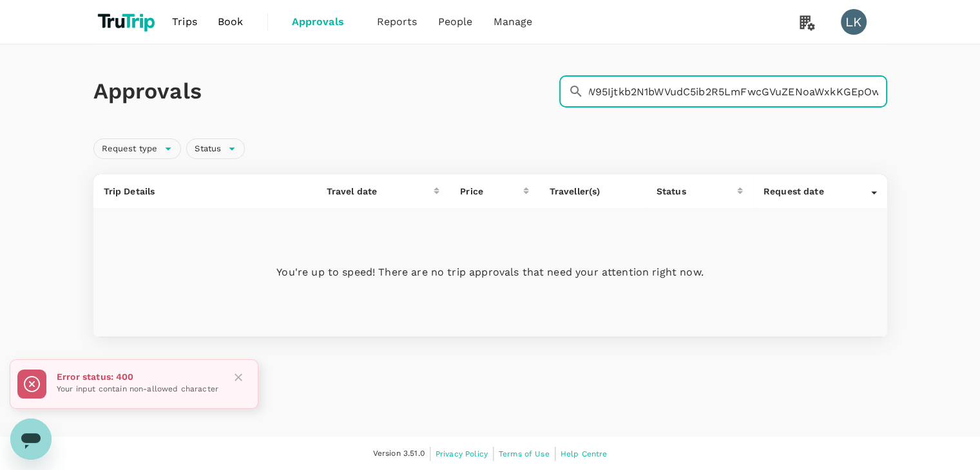 This screenshot has width=980, height=470. What do you see at coordinates (512, 22) in the screenshot?
I see `span: Manage` at bounding box center [512, 22].